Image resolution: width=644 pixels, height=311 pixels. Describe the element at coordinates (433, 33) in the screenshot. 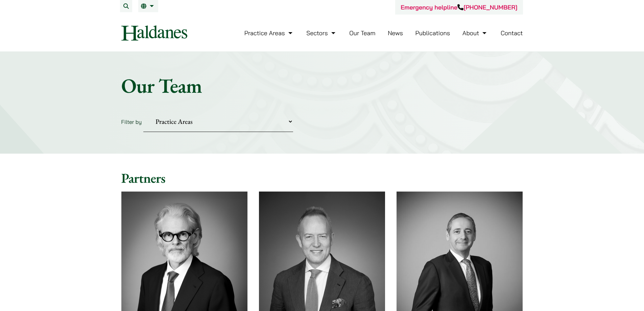

I see `a: Publications` at that location.